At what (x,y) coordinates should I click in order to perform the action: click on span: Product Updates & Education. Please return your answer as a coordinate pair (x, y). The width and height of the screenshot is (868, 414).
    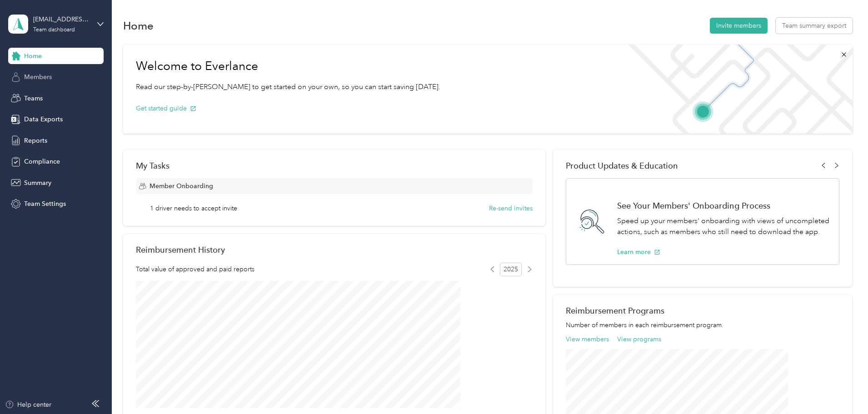
    Looking at the image, I should click on (622, 165).